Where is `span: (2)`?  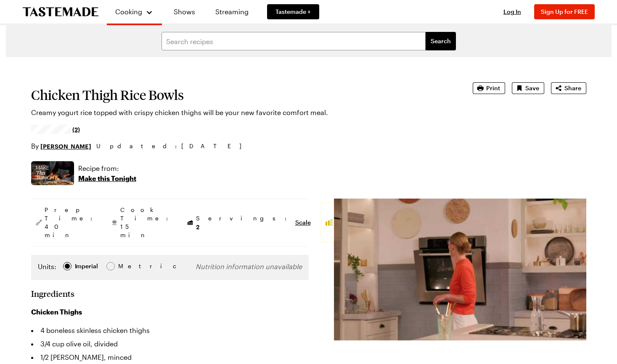 span: (2) is located at coordinates (76, 129).